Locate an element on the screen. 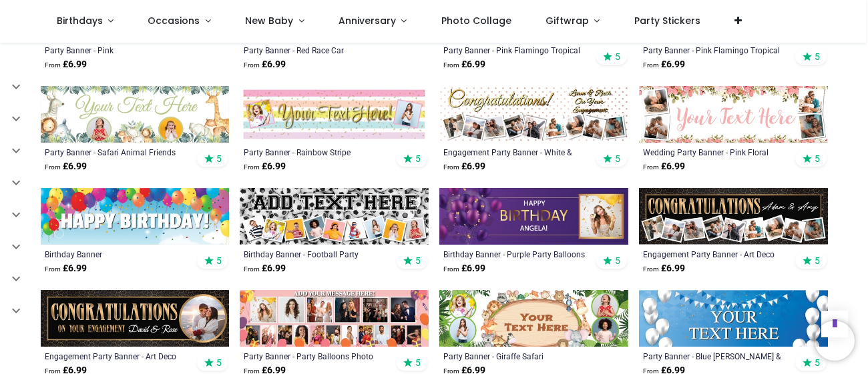 The height and width of the screenshot is (374, 868). img: Happy Birthday Banner - Colourful Party Balloons is located at coordinates (135, 216).